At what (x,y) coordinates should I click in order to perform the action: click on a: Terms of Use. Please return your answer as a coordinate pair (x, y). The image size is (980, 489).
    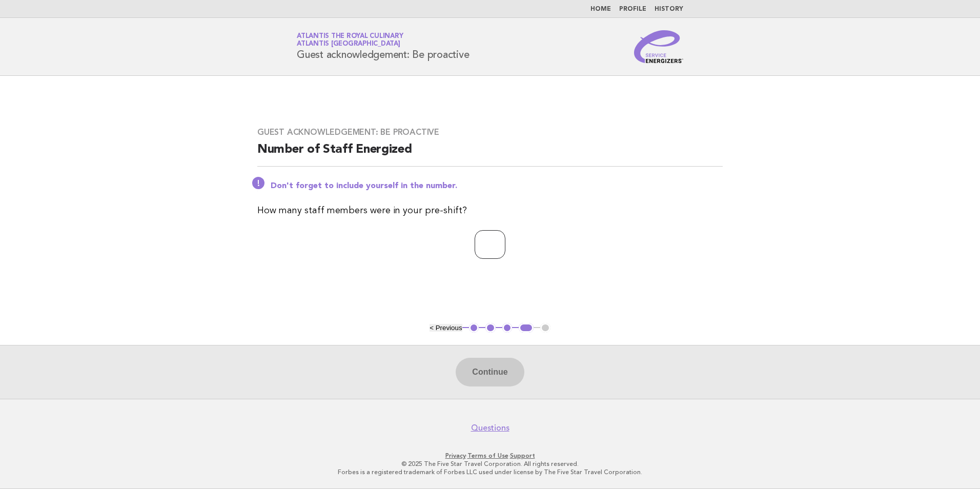
    Looking at the image, I should click on (488, 456).